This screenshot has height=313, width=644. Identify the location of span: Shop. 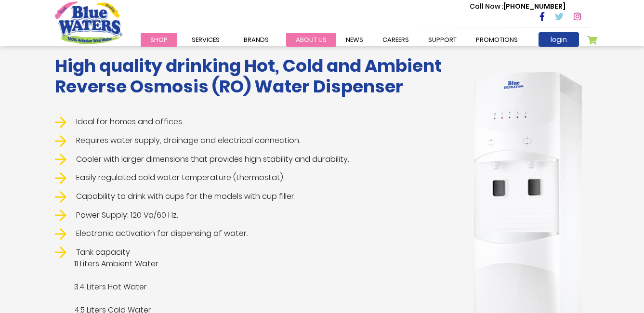
(159, 39).